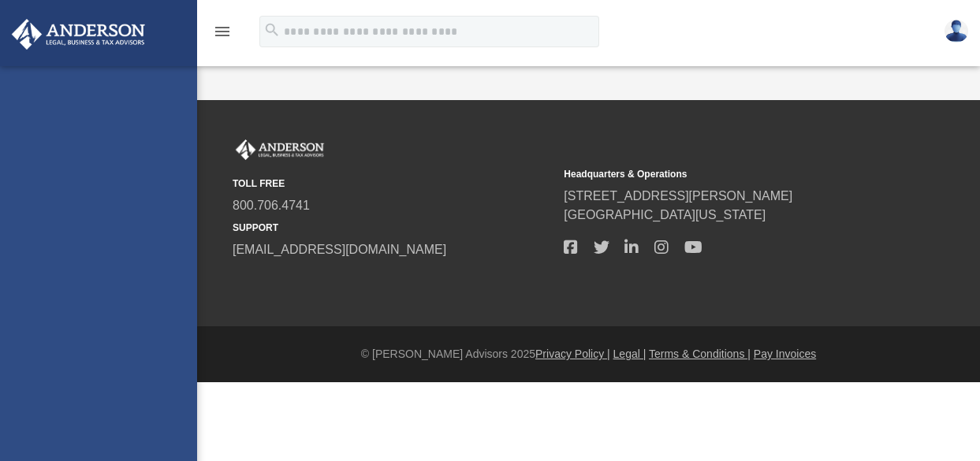  Describe the element at coordinates (222, 35) in the screenshot. I see `a: menu` at that location.